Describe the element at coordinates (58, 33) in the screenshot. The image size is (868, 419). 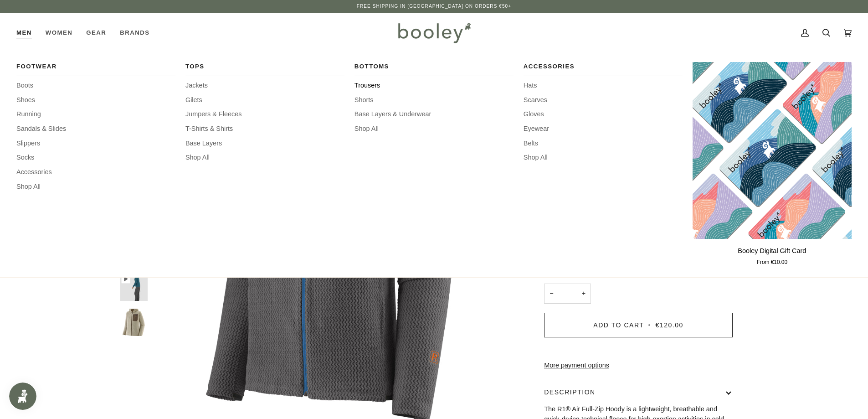
I see `div: Women` at that location.